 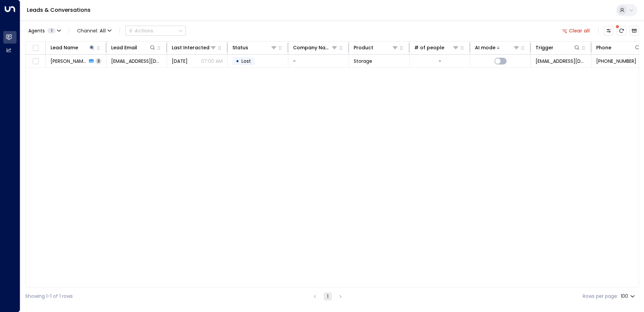 I want to click on span: keshi.kt@gmail.com, so click(x=137, y=61).